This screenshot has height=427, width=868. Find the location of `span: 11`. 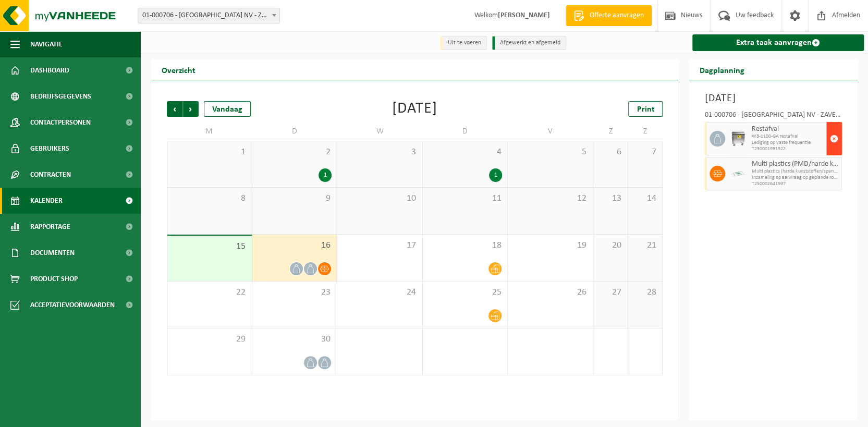

span: 11 is located at coordinates (465, 199).